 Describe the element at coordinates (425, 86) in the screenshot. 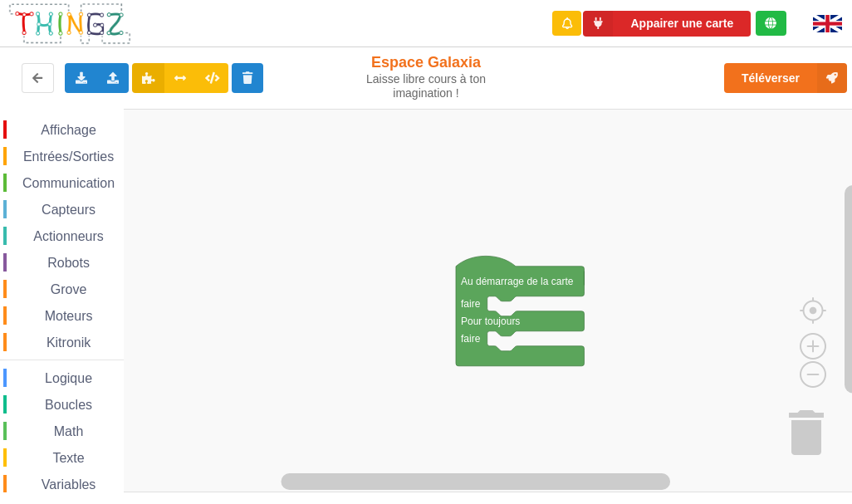

I see `div: Laisse libre cours à ton imagination !` at that location.